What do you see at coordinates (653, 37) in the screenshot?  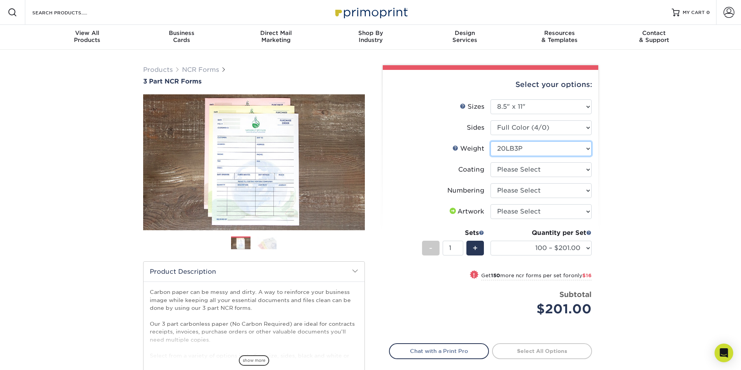 I see `a: Contact& Support` at bounding box center [653, 37].